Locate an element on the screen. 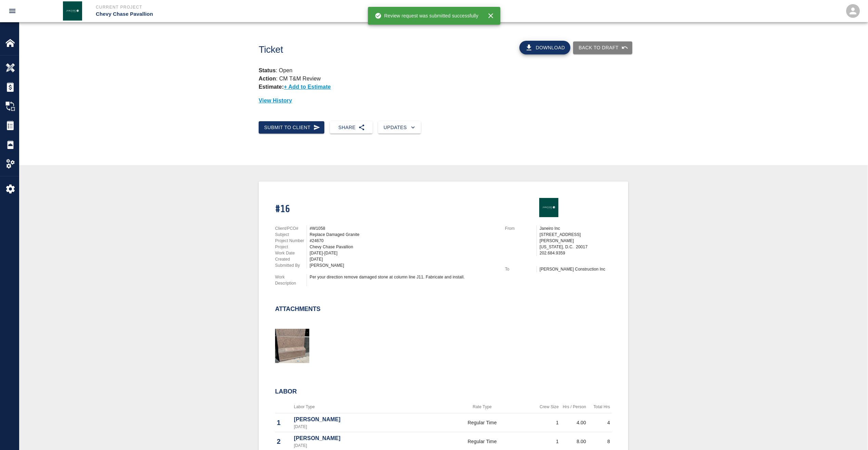  p: Created is located at coordinates (291, 259).